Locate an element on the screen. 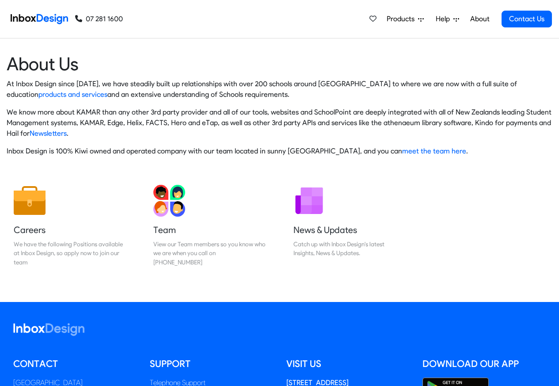 This screenshot has height=386, width=559. img: 2022_01_13_icon_job.svg is located at coordinates (30, 201).